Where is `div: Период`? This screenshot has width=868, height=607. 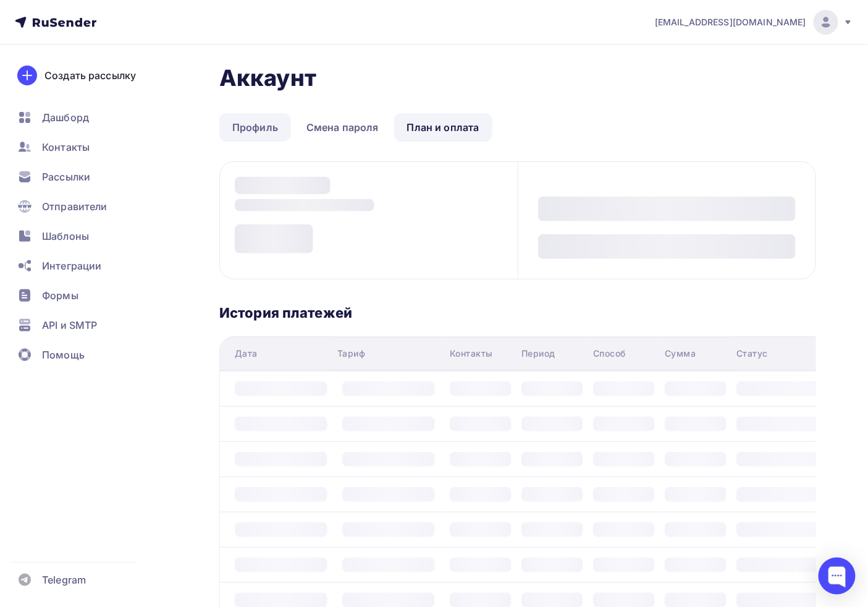 div: Период is located at coordinates (538, 353).